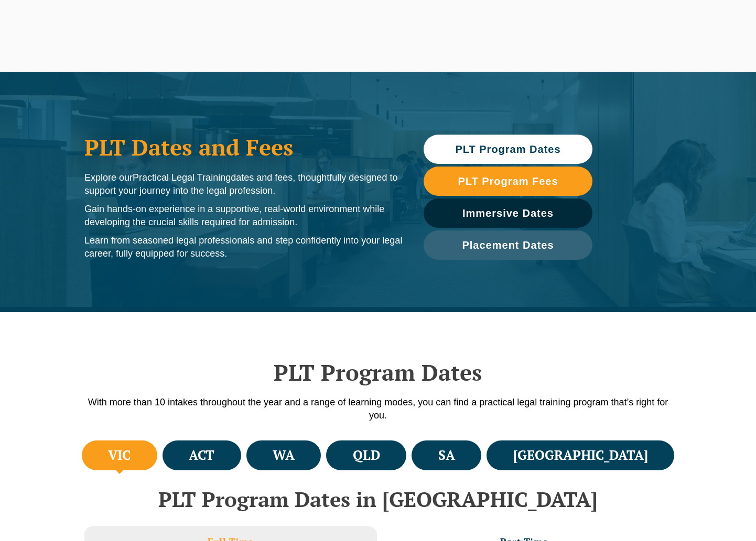  Describe the element at coordinates (366, 455) in the screenshot. I see `h4: QLD` at that location.